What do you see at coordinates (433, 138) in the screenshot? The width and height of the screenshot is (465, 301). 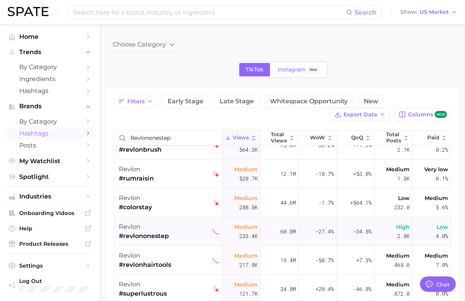 I see `span: Paid` at bounding box center [433, 138].